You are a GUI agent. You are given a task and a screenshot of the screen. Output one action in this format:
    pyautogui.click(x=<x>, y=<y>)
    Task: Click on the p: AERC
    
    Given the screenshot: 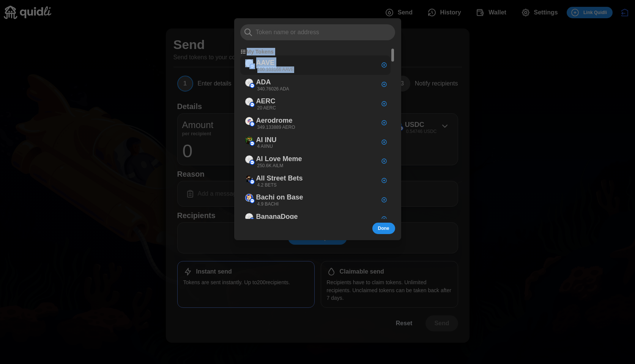 What is the action you would take?
    pyautogui.click(x=266, y=101)
    